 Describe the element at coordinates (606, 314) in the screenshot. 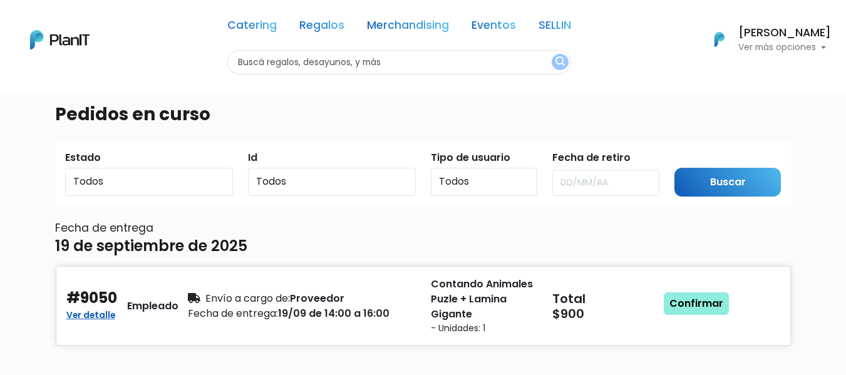

I see `h5: $900` at that location.